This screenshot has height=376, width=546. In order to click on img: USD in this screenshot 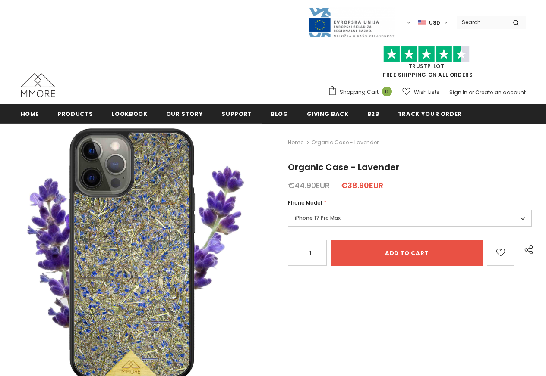, I will do `click(421, 22)`.